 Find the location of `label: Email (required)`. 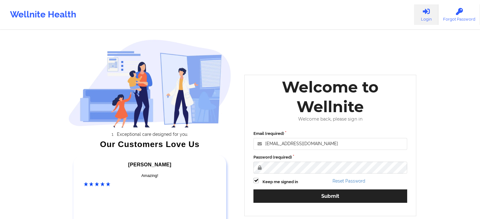

label: Email (required) is located at coordinates (330, 134).